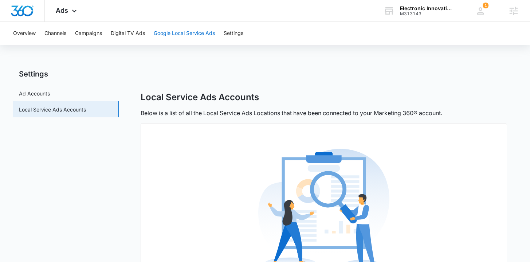  Describe the element at coordinates (184, 34) in the screenshot. I see `button: Google Local Service Ads` at that location.